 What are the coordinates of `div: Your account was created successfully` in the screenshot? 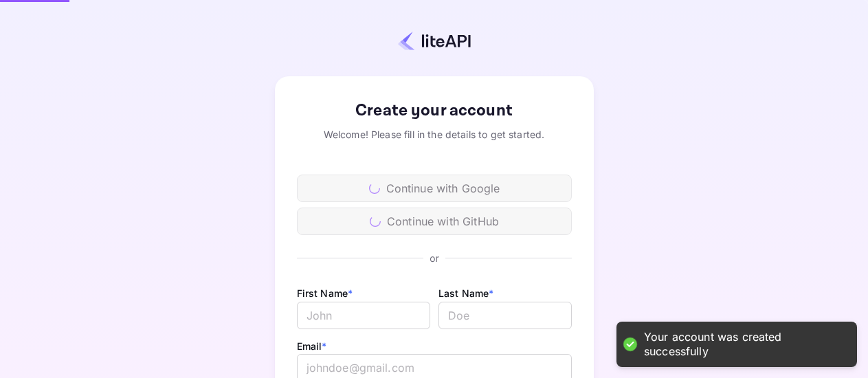 It's located at (744, 345).